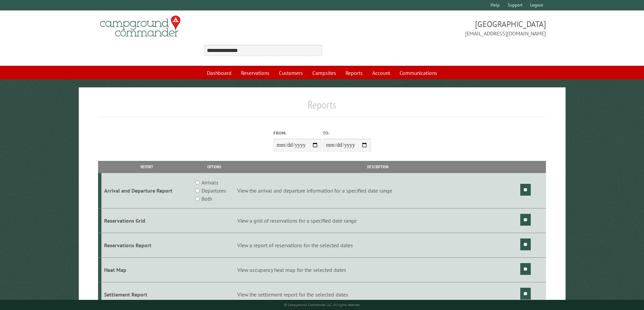 The width and height of the screenshot is (644, 310). Describe the element at coordinates (219, 73) in the screenshot. I see `a: Dashboard` at that location.